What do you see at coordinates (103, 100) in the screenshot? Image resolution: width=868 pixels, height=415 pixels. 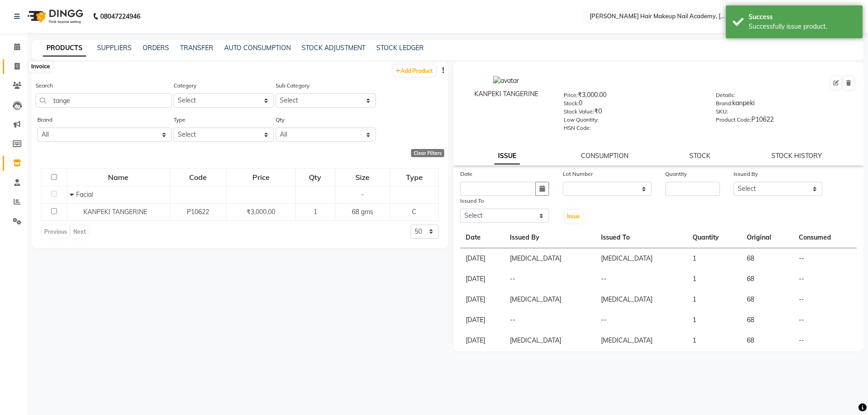 I see `input: Search by product name or code` at bounding box center [103, 100].